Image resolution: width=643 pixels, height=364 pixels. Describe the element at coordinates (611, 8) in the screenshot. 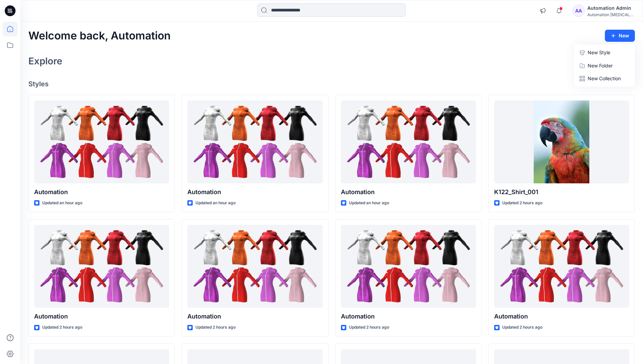

I see `div: Automation Admin` at that location.